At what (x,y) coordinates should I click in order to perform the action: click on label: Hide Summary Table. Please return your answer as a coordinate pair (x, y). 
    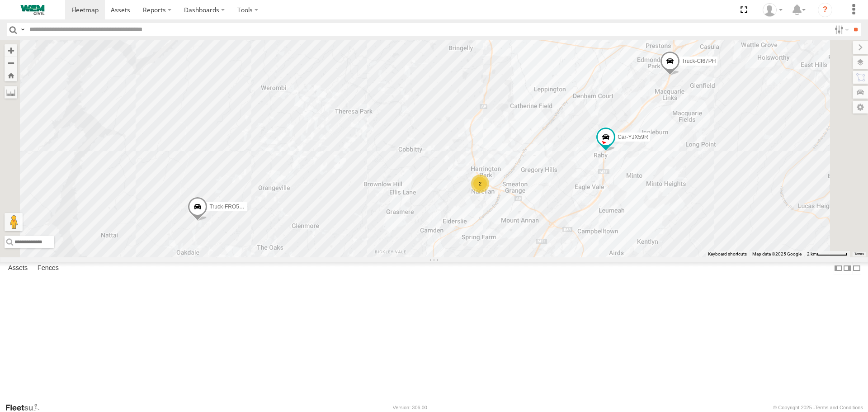
    Looking at the image, I should click on (857, 268).